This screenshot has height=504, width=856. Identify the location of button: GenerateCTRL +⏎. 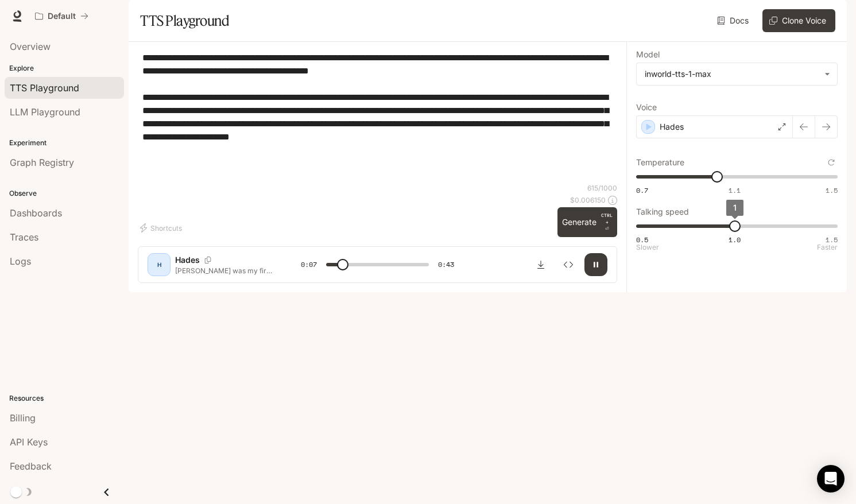
(587, 222).